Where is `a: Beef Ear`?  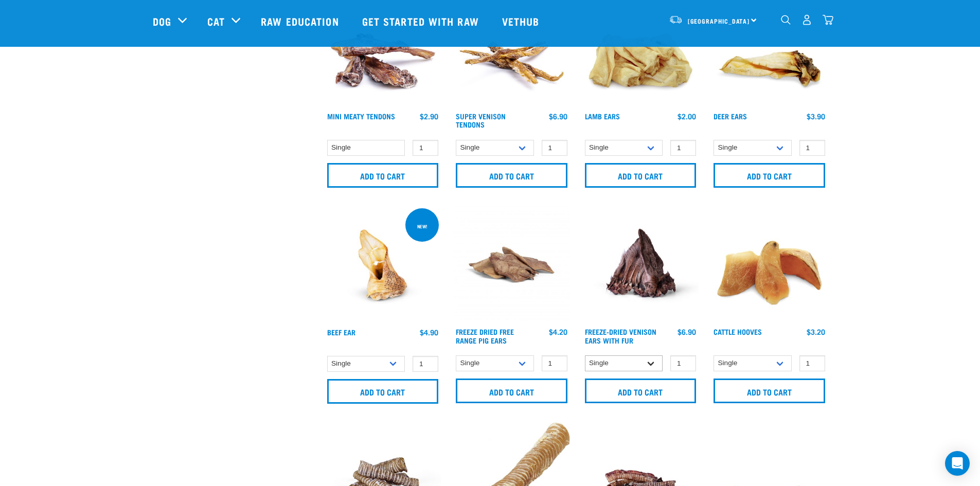
a: Beef Ear is located at coordinates (341, 332).